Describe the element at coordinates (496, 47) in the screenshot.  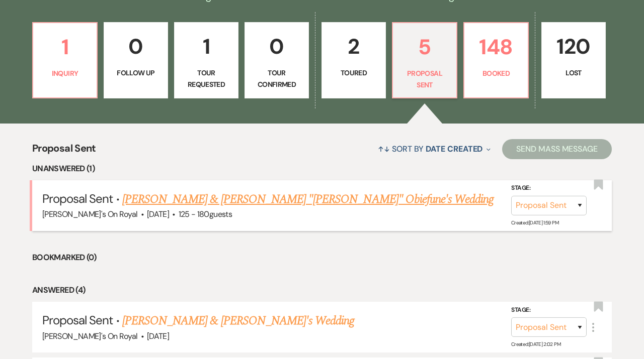
I see `p: 148` at that location.